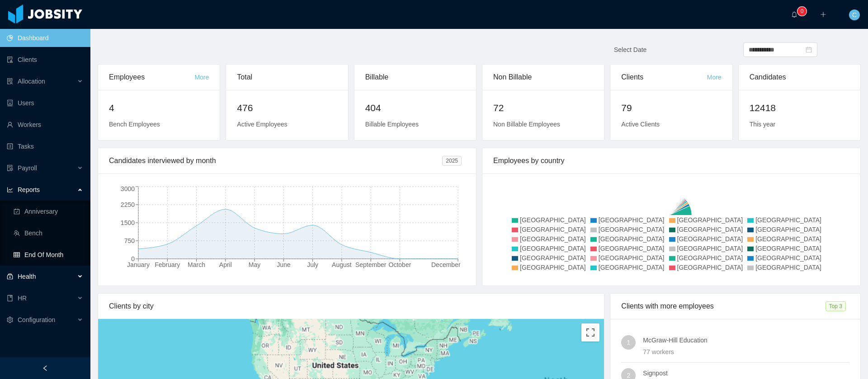 The image size is (868, 379). What do you see at coordinates (640, 125) in the screenshot?
I see `span: Active Clients` at bounding box center [640, 125].